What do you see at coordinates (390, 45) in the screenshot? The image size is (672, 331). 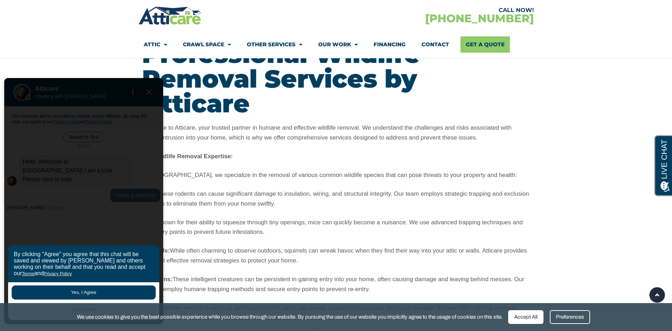 I see `a: Financing` at bounding box center [390, 45].